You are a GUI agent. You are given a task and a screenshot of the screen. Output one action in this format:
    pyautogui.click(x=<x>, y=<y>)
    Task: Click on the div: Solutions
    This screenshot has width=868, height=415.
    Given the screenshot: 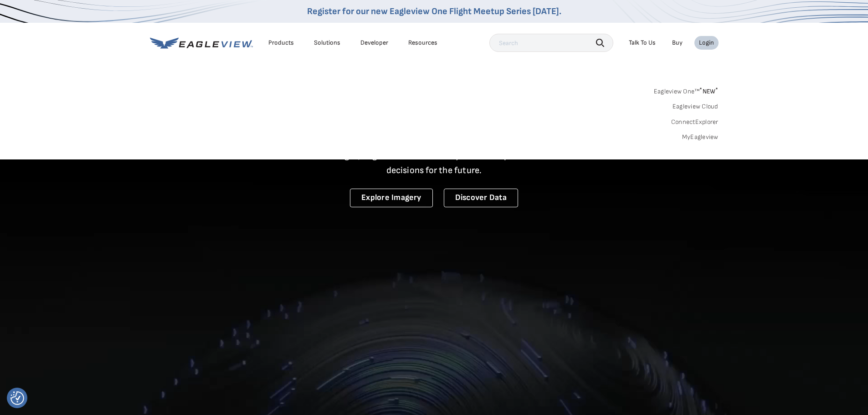 What is the action you would take?
    pyautogui.click(x=327, y=43)
    